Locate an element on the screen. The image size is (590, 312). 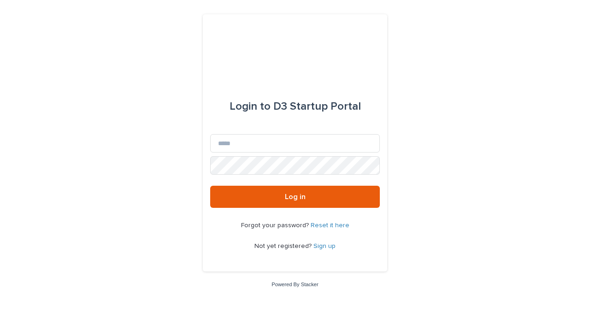
a: Sign up is located at coordinates (325, 246).